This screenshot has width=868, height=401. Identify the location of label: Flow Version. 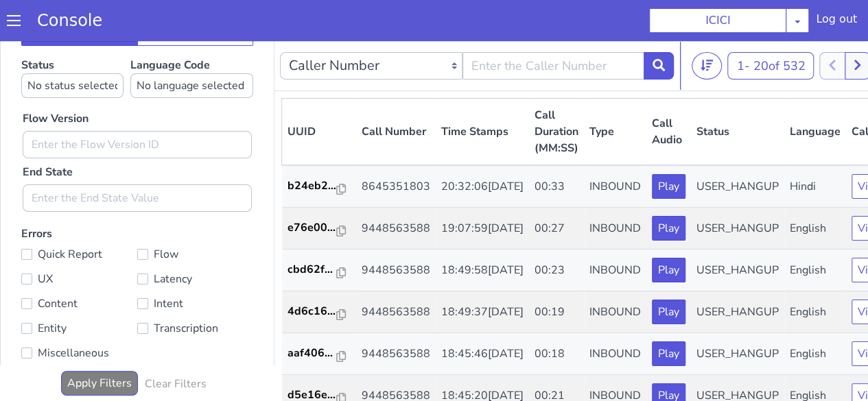
(55, 78).